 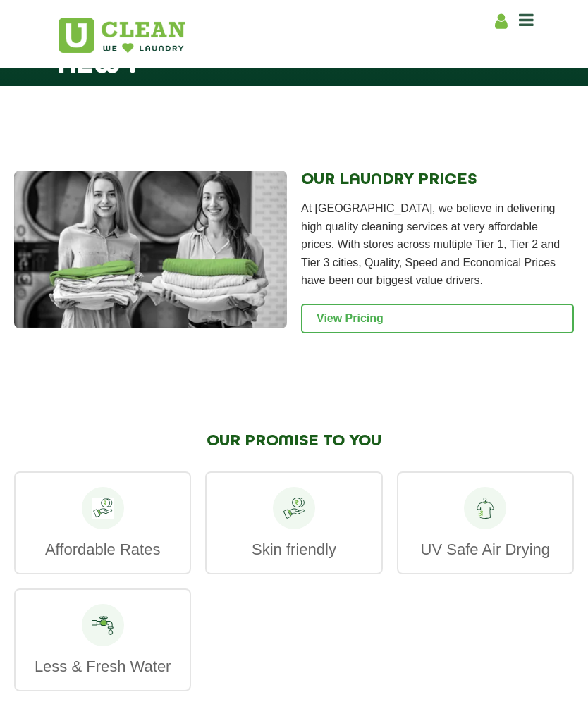 I want to click on p: Less & Fresh Water, so click(x=102, y=666).